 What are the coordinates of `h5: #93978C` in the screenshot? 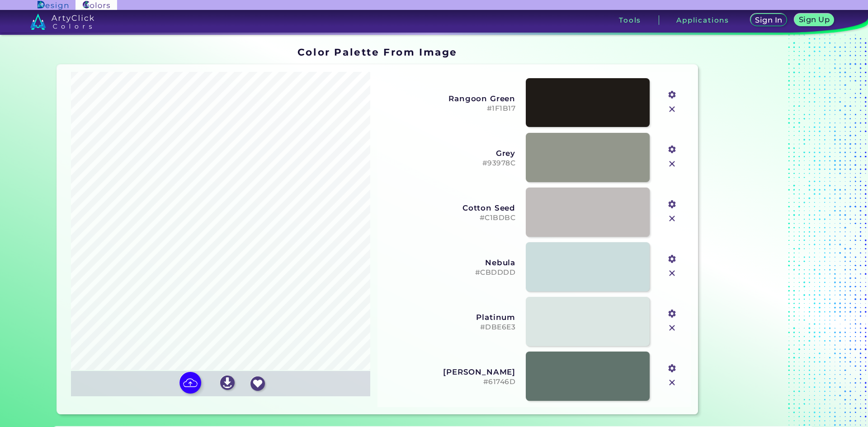 It's located at (450, 163).